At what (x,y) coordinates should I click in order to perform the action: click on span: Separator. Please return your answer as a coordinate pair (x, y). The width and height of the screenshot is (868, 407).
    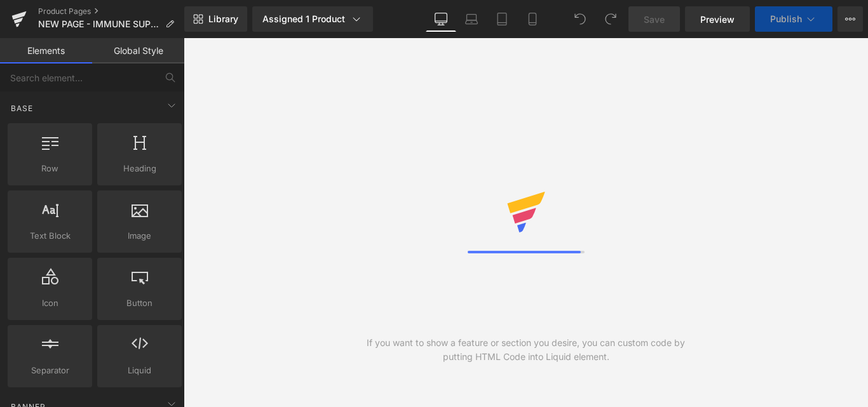
    Looking at the image, I should click on (50, 370).